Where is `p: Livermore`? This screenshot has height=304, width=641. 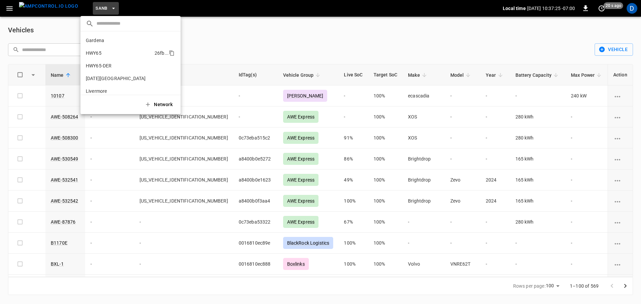 p: Livermore is located at coordinates (119, 91).